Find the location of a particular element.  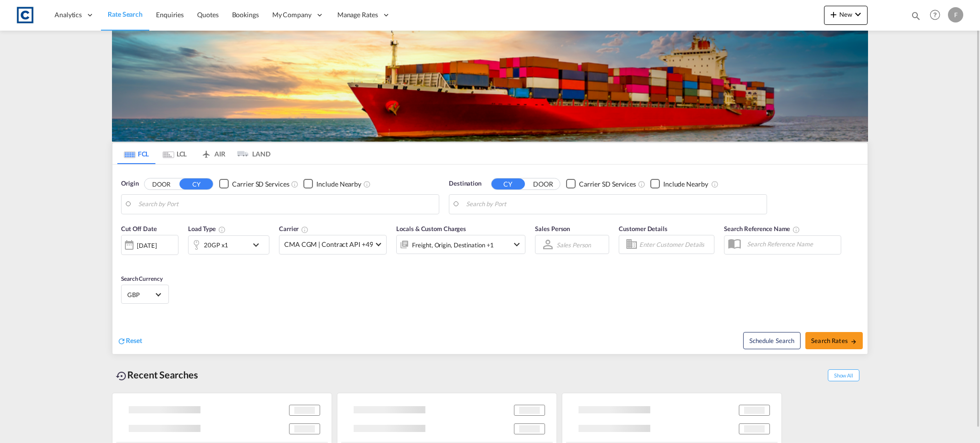

div: Freight Origin Destination Factory Stuffingicon-chevron-down is located at coordinates (460, 245).